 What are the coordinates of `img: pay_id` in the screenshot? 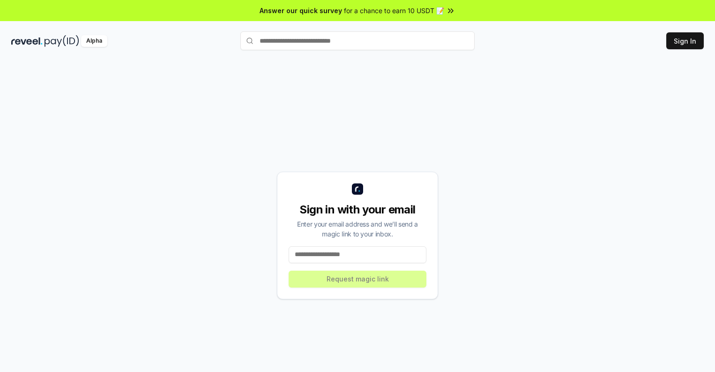 It's located at (62, 41).